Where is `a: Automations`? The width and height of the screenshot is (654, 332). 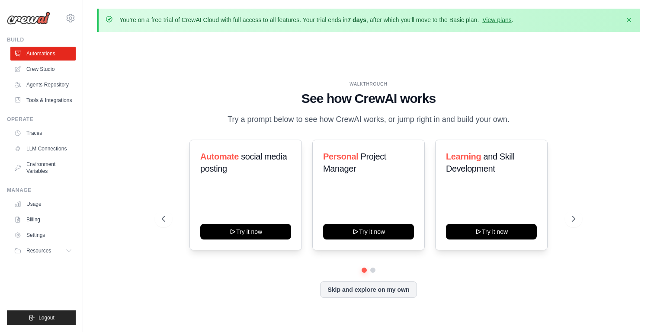
a: Automations is located at coordinates (43, 54).